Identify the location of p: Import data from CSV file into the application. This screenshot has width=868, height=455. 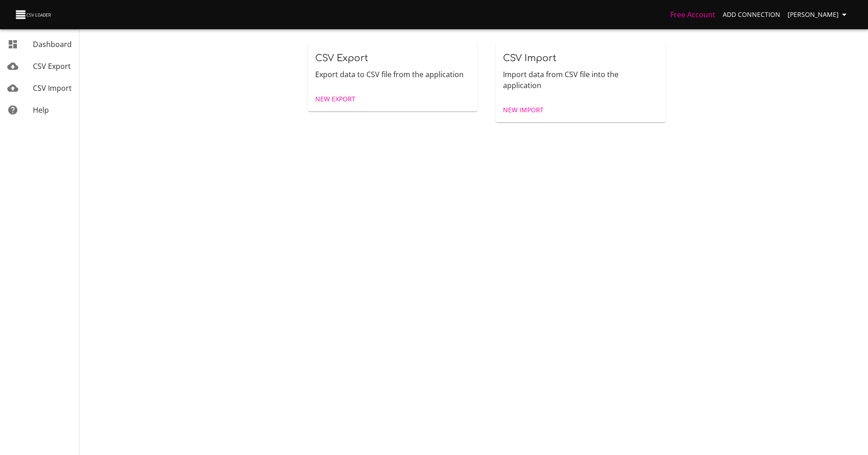
(581, 80).